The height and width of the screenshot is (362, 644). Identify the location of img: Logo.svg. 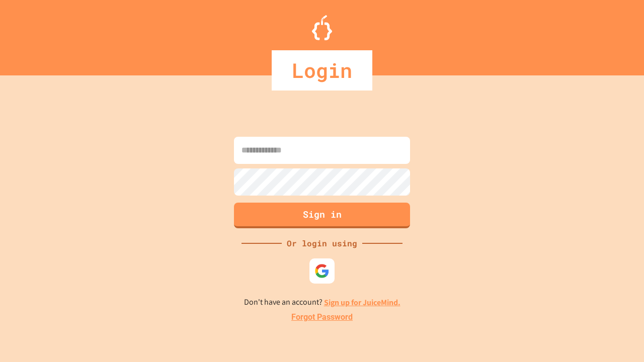
(322, 28).